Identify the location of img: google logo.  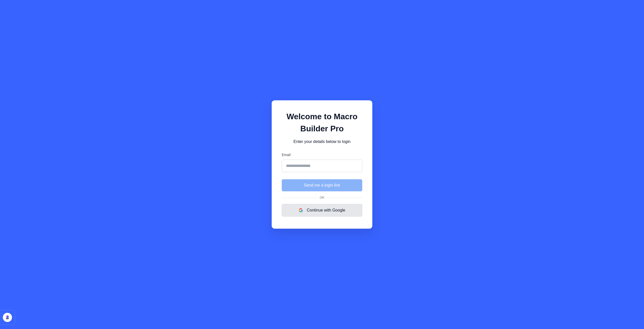
(301, 210).